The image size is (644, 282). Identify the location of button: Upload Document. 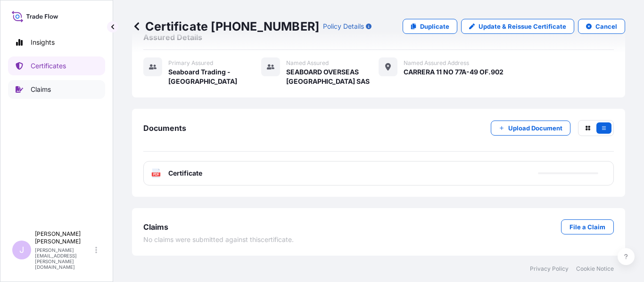
(530, 128).